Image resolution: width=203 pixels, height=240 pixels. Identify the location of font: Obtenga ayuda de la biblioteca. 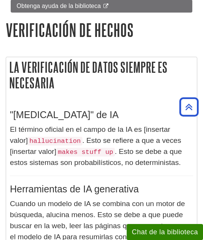
(59, 6).